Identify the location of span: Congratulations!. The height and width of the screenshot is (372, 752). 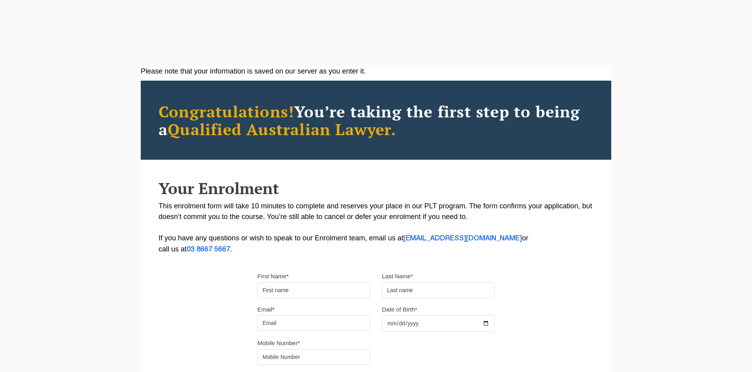
(226, 111).